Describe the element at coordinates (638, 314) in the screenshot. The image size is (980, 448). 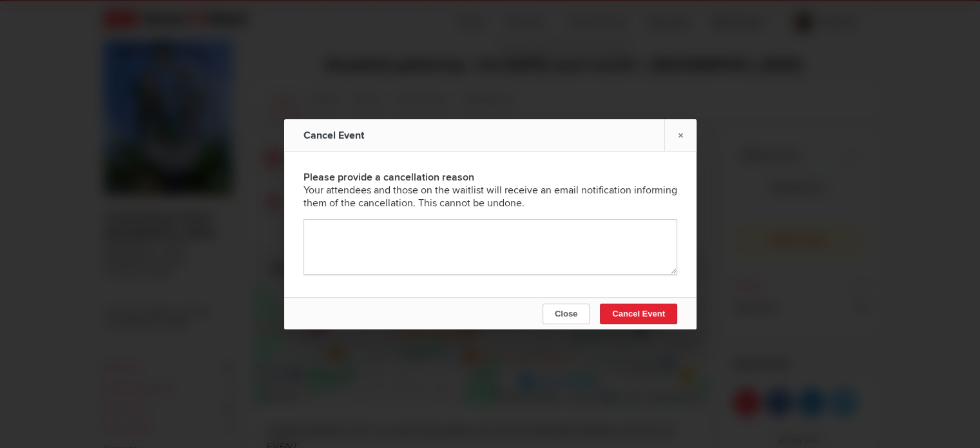
I see `span: Cancel Event` at that location.